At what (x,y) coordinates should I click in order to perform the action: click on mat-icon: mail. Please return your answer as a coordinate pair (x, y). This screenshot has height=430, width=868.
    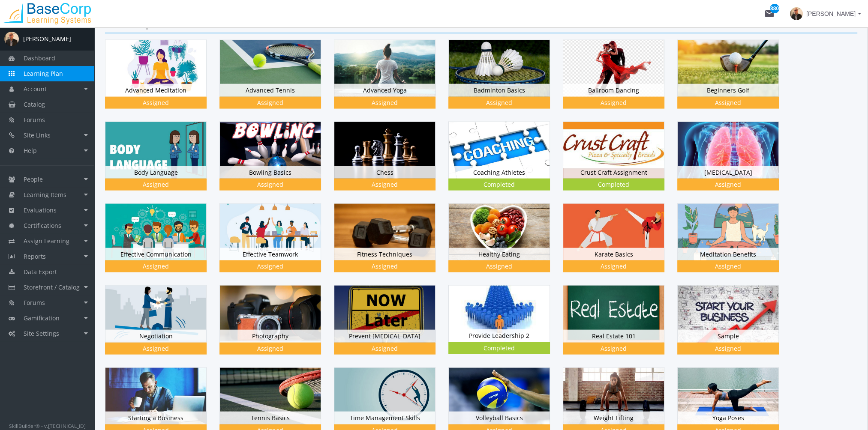
    Looking at the image, I should click on (770, 14).